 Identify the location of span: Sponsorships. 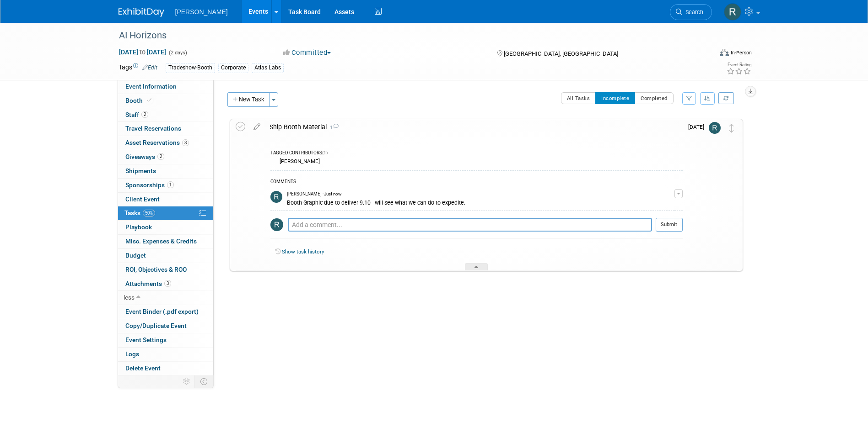
(150, 185).